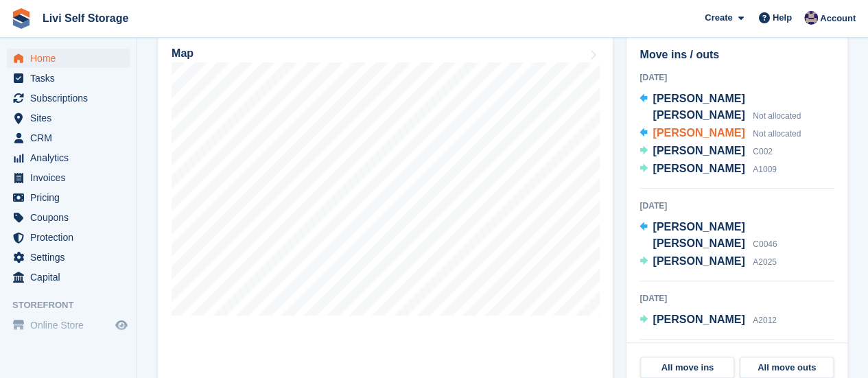 The image size is (868, 378). I want to click on span: Pricing, so click(71, 197).